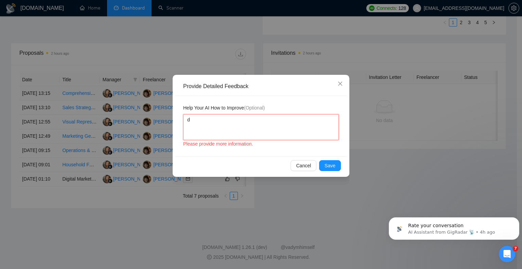 This screenshot has height=269, width=522. I want to click on span: 7, so click(515, 248).